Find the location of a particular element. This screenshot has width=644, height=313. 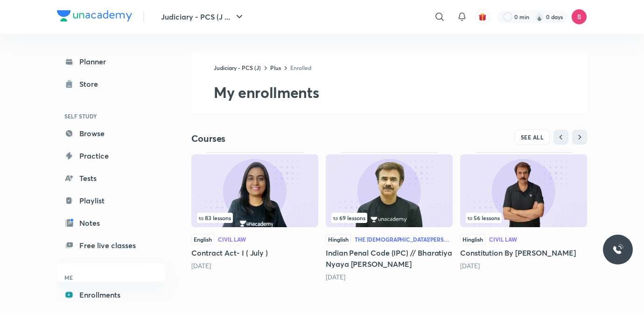

a: Tests is located at coordinates (111, 179).